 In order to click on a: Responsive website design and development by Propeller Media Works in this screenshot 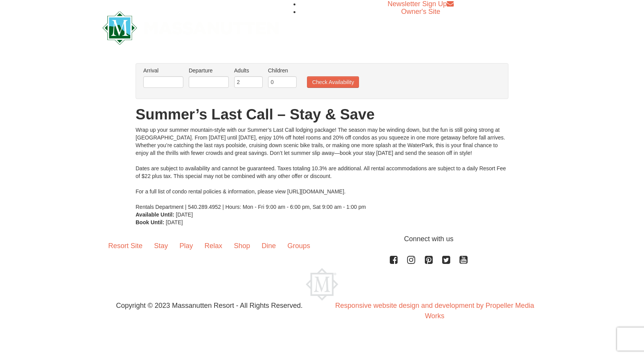, I will do `click(434, 311)`.